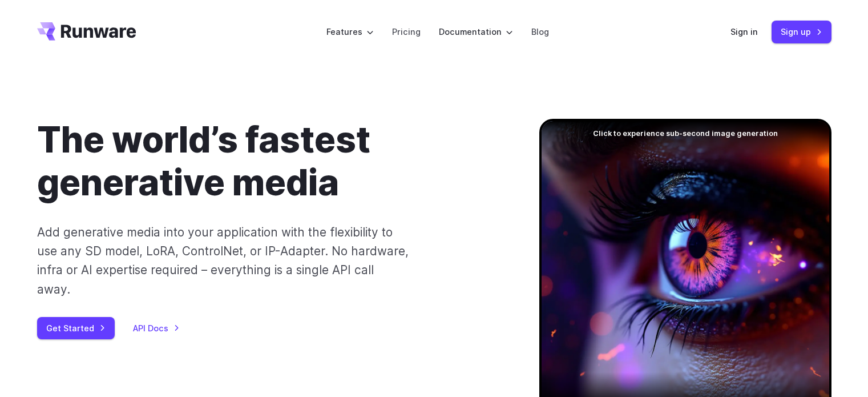 Image resolution: width=868 pixels, height=397 pixels. What do you see at coordinates (407, 31) in the screenshot?
I see `a: Pricing` at bounding box center [407, 31].